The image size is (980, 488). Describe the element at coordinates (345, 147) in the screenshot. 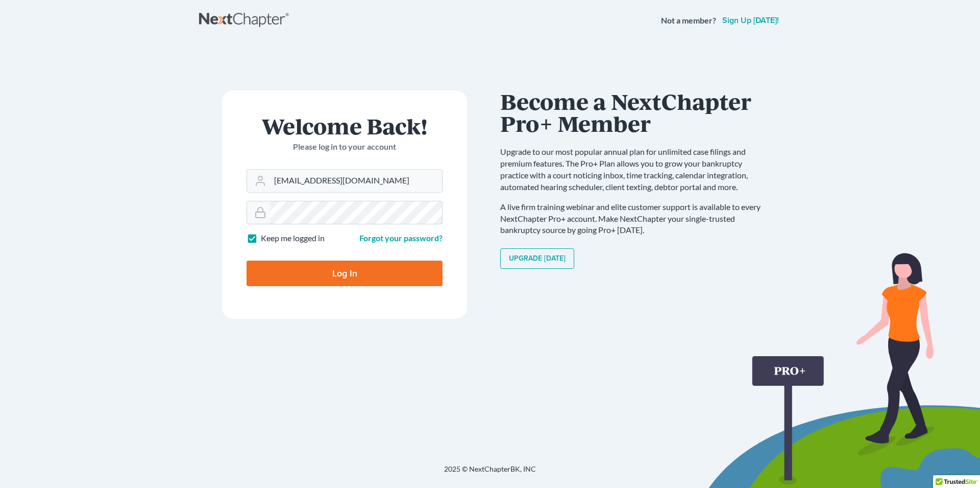

I see `p: Please log in to your account` at that location.